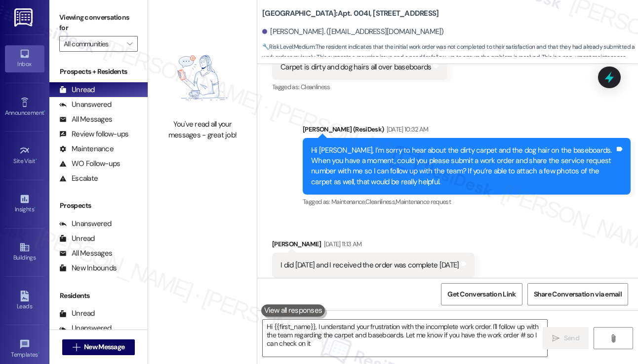 The width and height of the screenshot is (638, 364). What do you see at coordinates (288, 47) in the screenshot?
I see `strong: 🔧 Risk Level: Medium` at bounding box center [288, 47].